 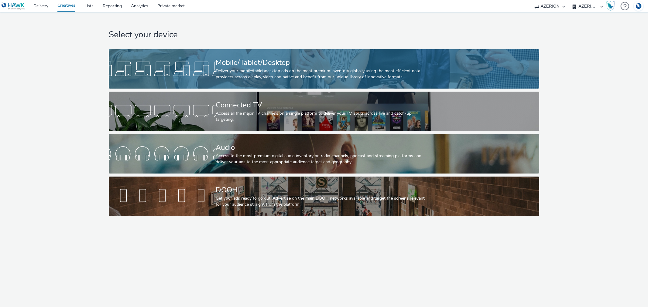 I want to click on div: Deliver your mobile/tablet/desktop ads on the most premium inventory globally using the most effi..., so click(x=323, y=74).